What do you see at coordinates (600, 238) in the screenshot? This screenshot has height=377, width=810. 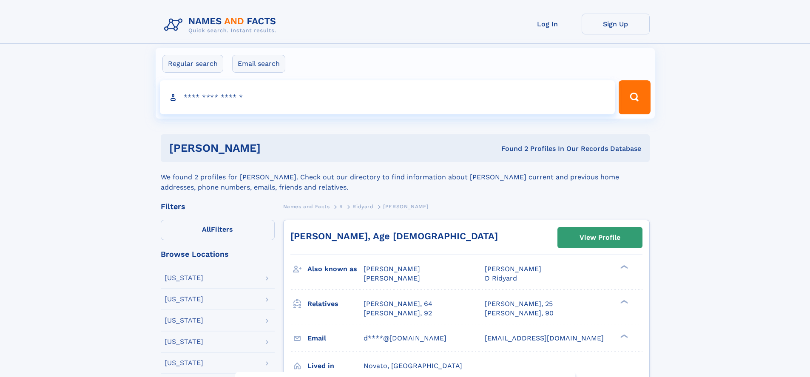 I see `div: View Profile` at bounding box center [600, 238].